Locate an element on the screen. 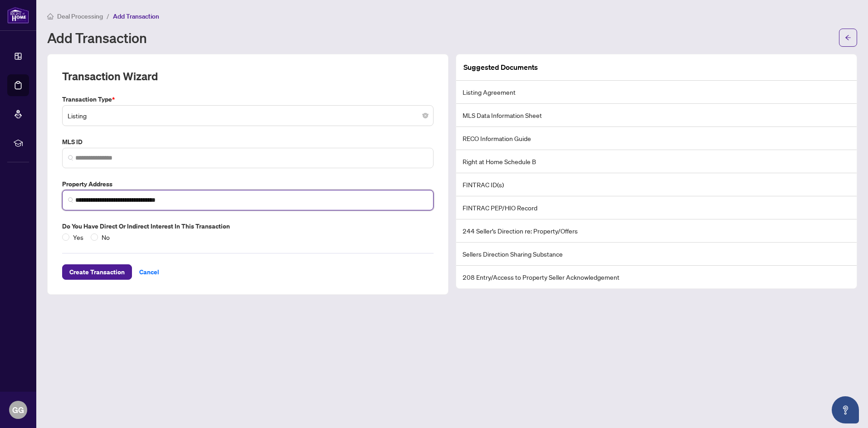 This screenshot has width=868, height=428. li: Right at Home Schedule B is located at coordinates (656, 162).